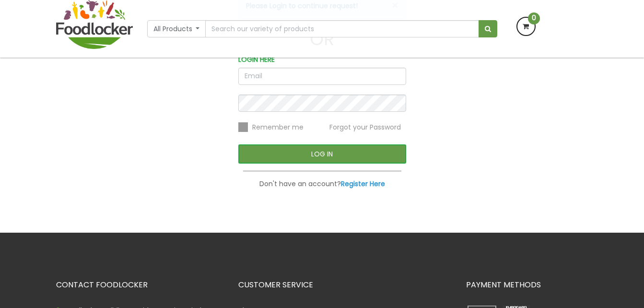 This screenshot has height=308, width=644. What do you see at coordinates (176, 29) in the screenshot?
I see `button: All Products` at bounding box center [176, 29].